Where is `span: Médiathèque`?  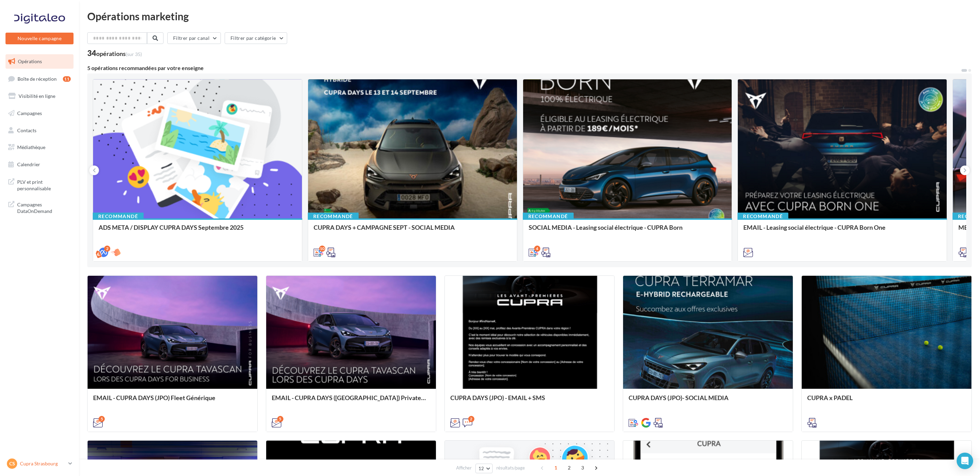
span: Médiathèque is located at coordinates (32, 147).